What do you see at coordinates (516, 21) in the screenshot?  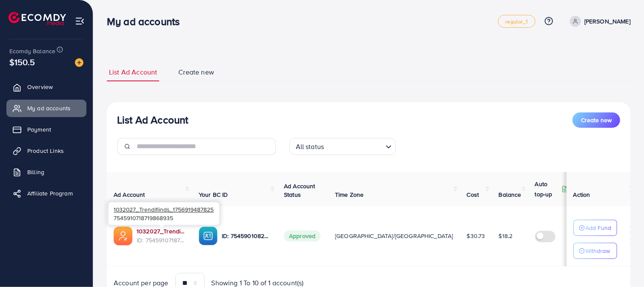 I see `a: regular_1` at bounding box center [516, 21].